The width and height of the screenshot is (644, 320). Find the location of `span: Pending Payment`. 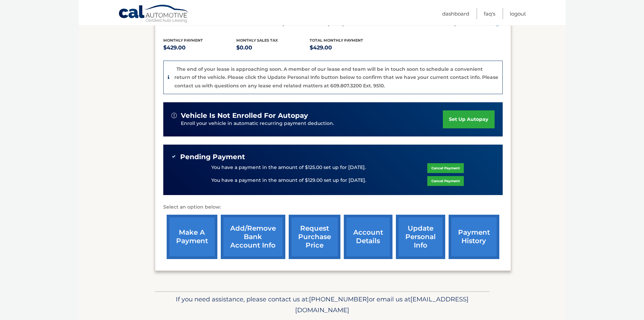

span: Pending Payment is located at coordinates (213, 157).